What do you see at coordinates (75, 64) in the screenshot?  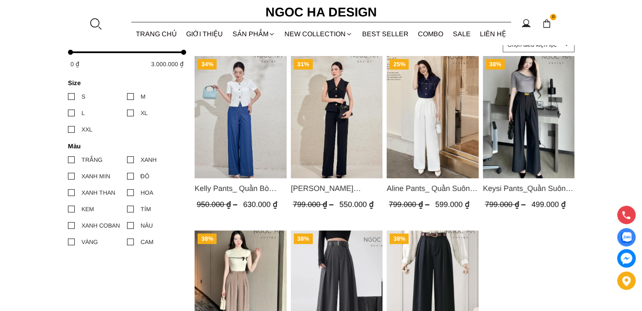 I see `span: 0 ₫` at bounding box center [75, 64].